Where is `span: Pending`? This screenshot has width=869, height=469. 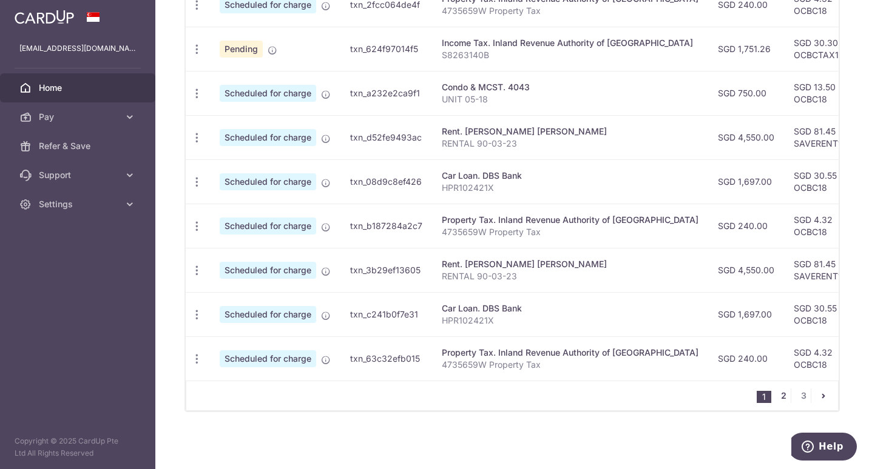
span: Pending is located at coordinates (241, 49).